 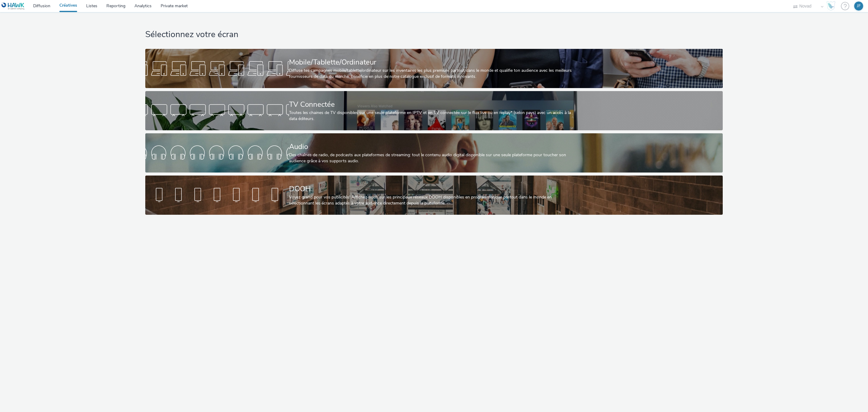 I want to click on div: JF, so click(x=859, y=6).